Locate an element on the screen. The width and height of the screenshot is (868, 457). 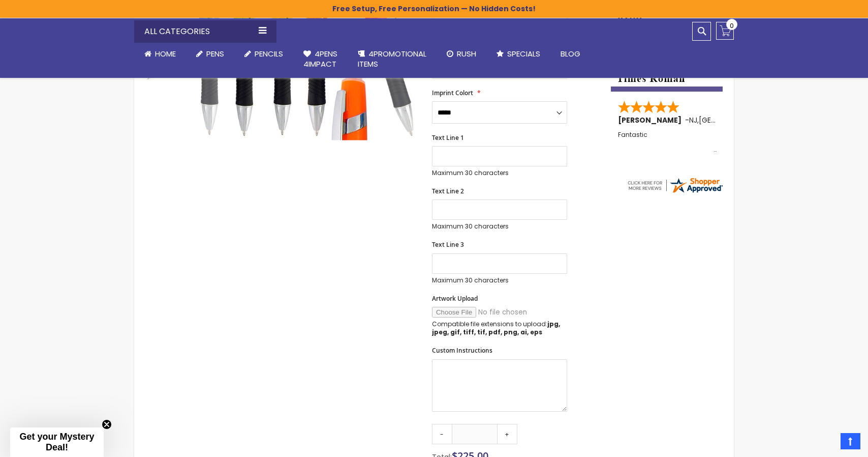
span: Home is located at coordinates (165, 53).